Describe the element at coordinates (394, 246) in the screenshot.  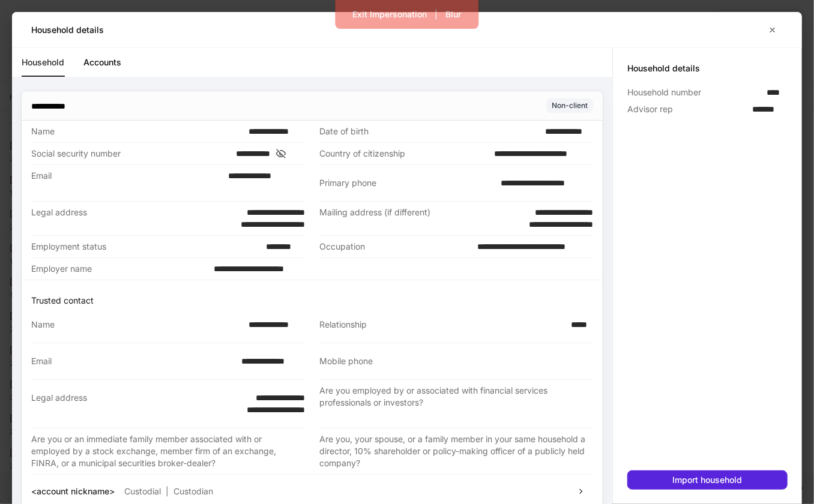
I see `div: Occupation` at that location.